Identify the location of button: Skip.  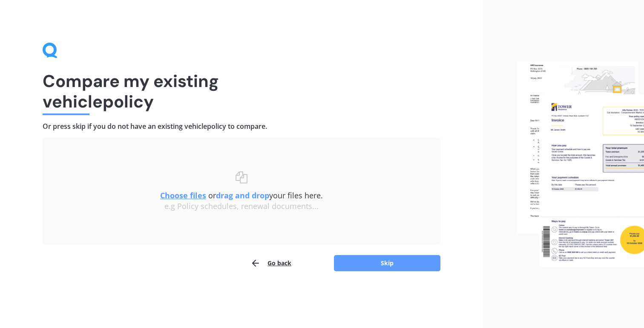
(387, 263).